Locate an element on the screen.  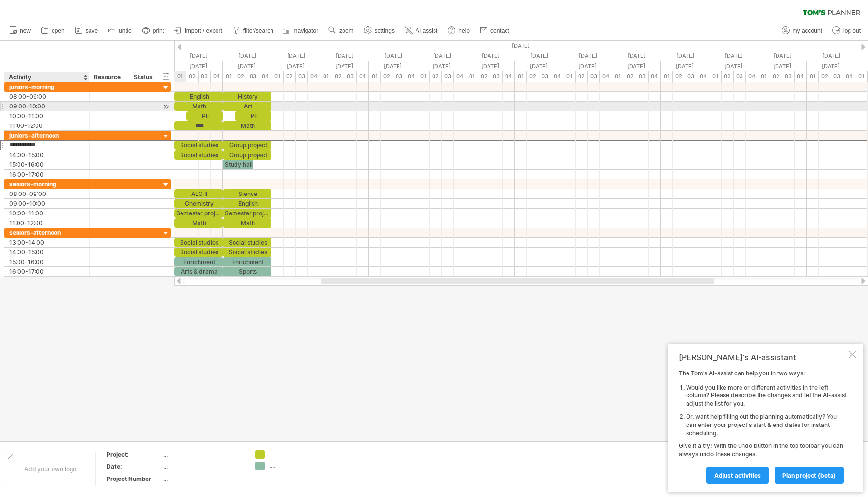
span: my account is located at coordinates (807, 31).